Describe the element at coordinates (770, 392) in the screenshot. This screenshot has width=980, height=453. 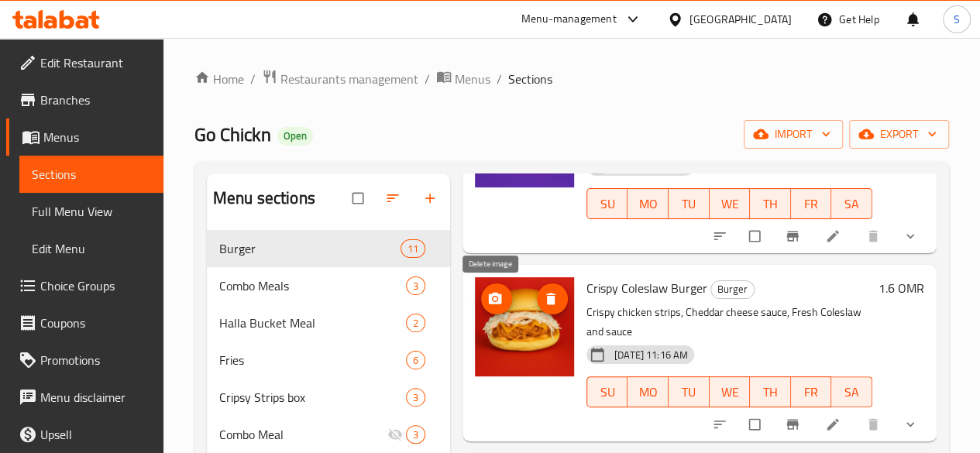
I see `span: TH` at that location.